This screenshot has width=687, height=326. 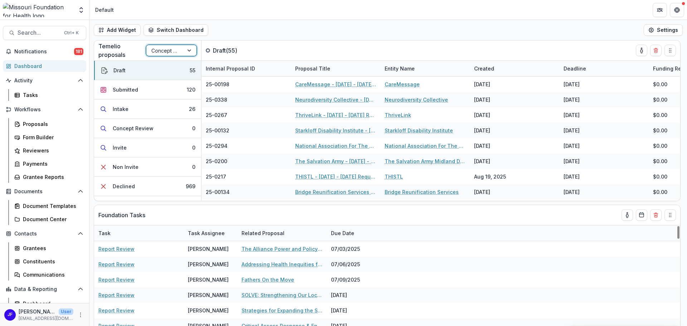 What do you see at coordinates (147, 128) in the screenshot?
I see `button: Concept Review0` at bounding box center [147, 128].